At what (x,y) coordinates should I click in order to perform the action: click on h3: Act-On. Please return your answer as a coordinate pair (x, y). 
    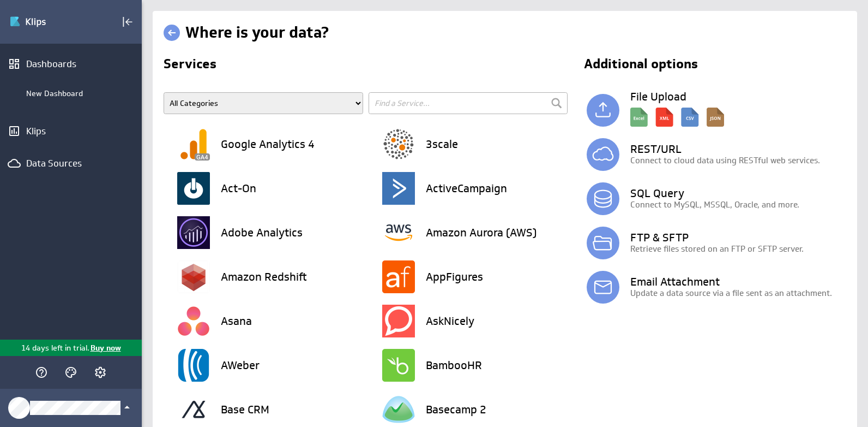
    Looking at the image, I should click on (239, 188).